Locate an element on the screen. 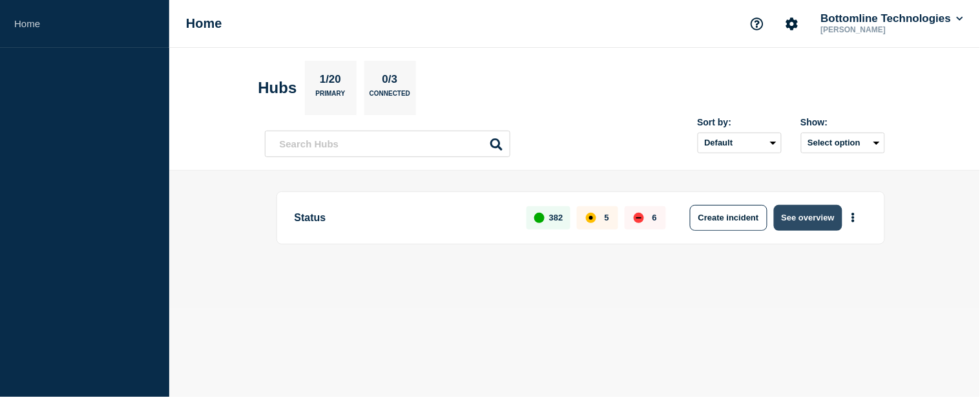 The width and height of the screenshot is (980, 397). button: See overview is located at coordinates (808, 217).